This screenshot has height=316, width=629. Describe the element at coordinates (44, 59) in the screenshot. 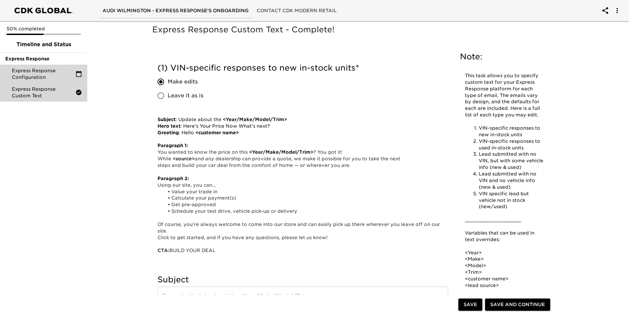

I see `span: Express Response` at that location.